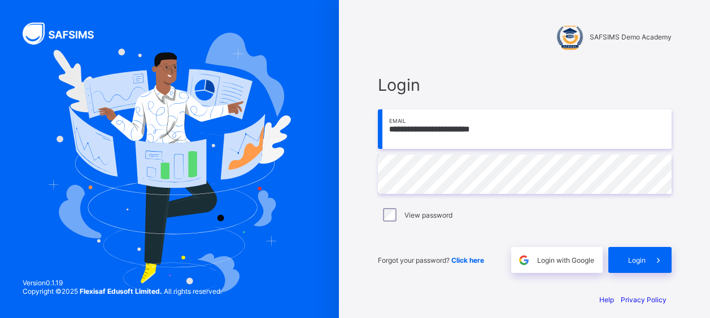 The image size is (710, 318). I want to click on span: Version 0.1.19, so click(122, 283).